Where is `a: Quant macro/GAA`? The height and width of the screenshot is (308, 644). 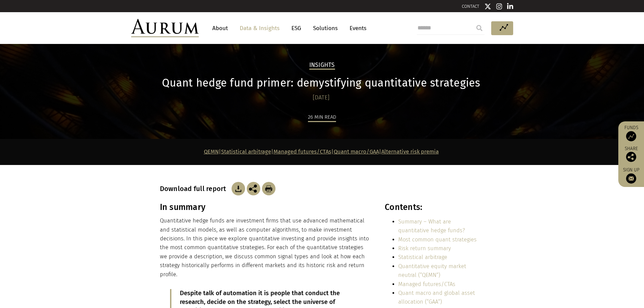 a: Quant macro/GAA is located at coordinates (357, 152).